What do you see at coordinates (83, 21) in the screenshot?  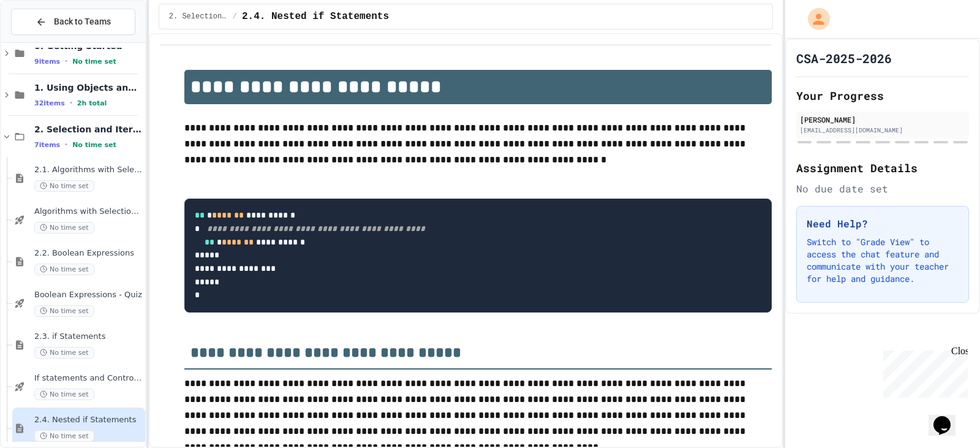 I see `span: Back to Teams` at bounding box center [83, 21].